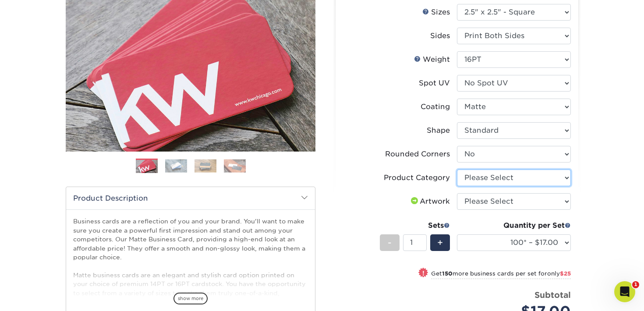  Describe the element at coordinates (501, 275) in the screenshot. I see `small: Get more business cards per set for` at that location.